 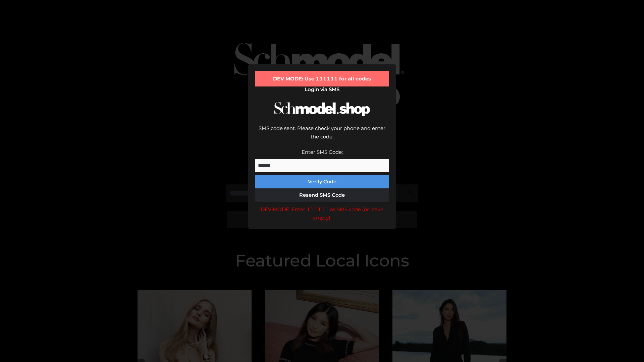 I want to click on button: Resend SMS Code, so click(x=322, y=195).